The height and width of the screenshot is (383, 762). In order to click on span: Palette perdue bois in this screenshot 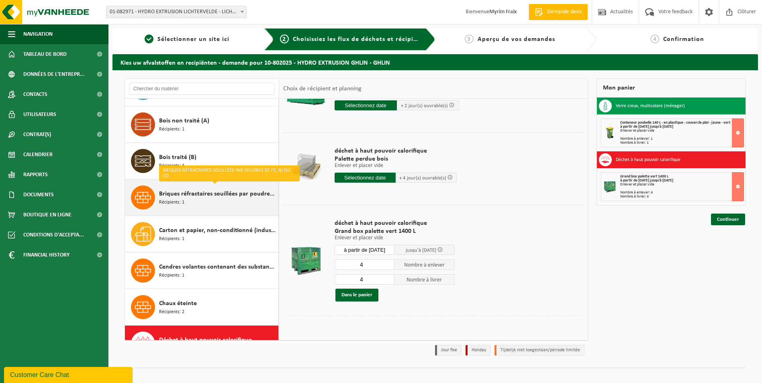, I will do `click(396, 159)`.